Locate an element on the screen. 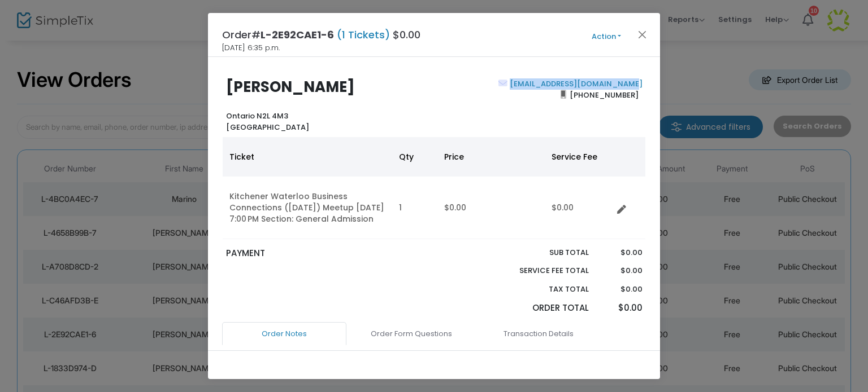 The image size is (868, 392). th: Service Fee is located at coordinates (579, 157).